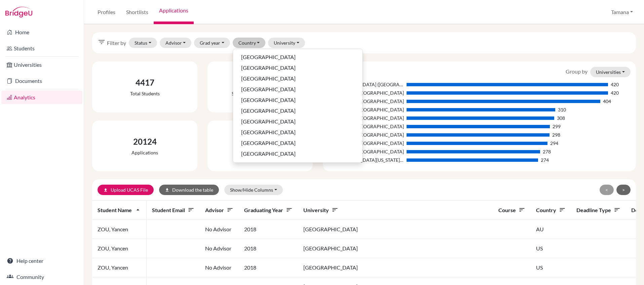  I want to click on div: 310, so click(562, 110).